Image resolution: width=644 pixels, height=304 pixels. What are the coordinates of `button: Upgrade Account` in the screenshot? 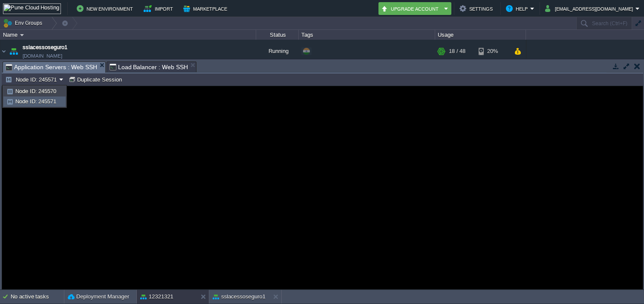 It's located at (411, 9).